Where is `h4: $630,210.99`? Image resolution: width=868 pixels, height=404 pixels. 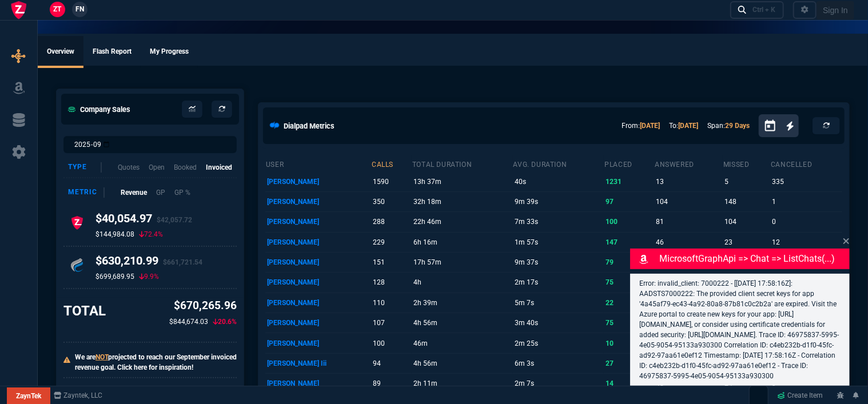
h4: $630,210.99 is located at coordinates (149, 263).